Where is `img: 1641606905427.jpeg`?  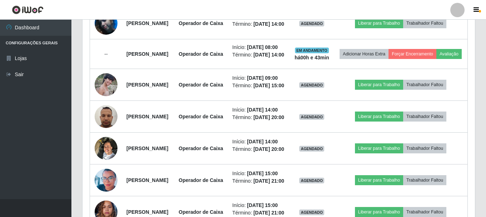
img: 1641606905427.jpeg is located at coordinates (106, 23).